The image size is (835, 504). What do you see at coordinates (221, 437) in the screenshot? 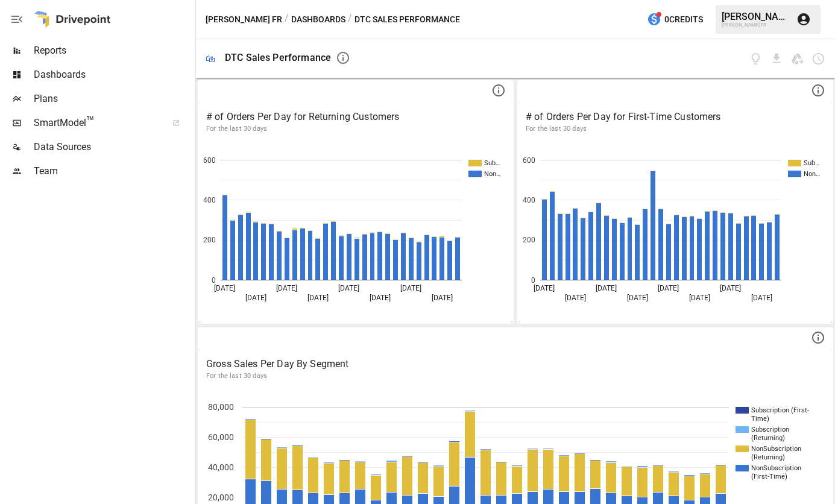
I see `text: 60,000` at bounding box center [221, 437].